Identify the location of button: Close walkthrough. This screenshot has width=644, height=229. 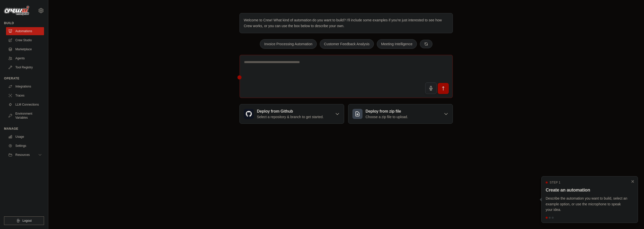
(633, 182).